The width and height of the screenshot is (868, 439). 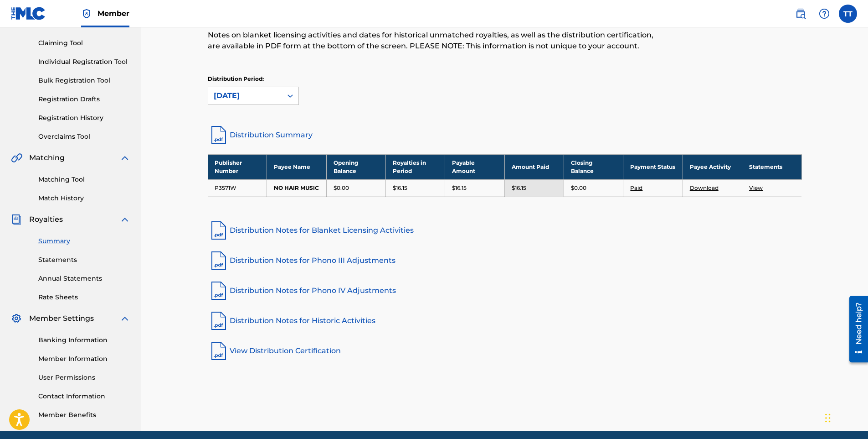 I want to click on a: Registration Drafts, so click(x=85, y=99).